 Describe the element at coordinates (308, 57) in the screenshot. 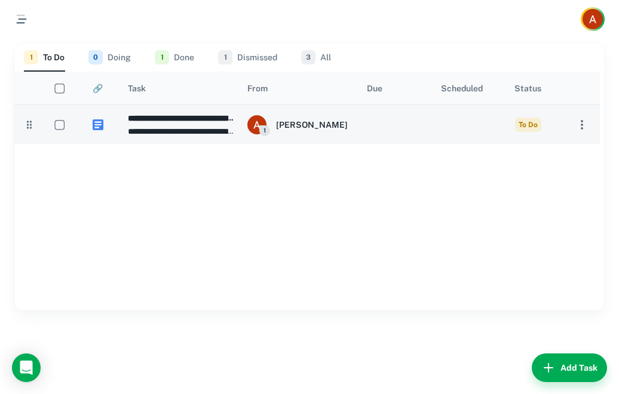

I see `span: 3` at that location.